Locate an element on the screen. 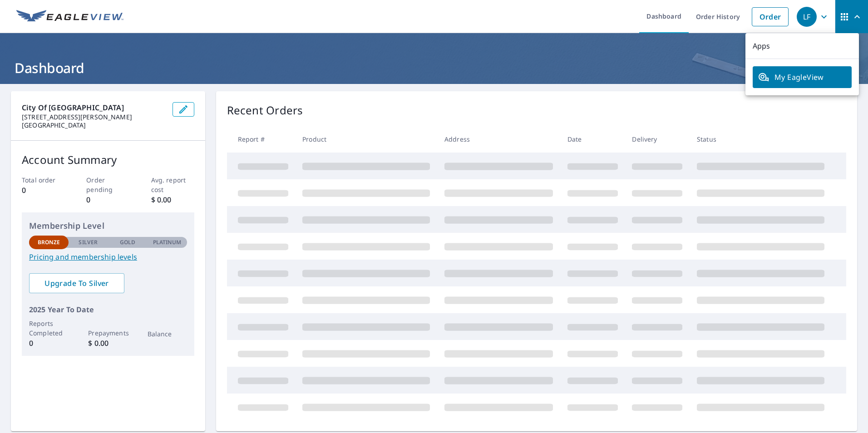 The height and width of the screenshot is (433, 868). span: Upgrade To Silver is located at coordinates (77, 284).